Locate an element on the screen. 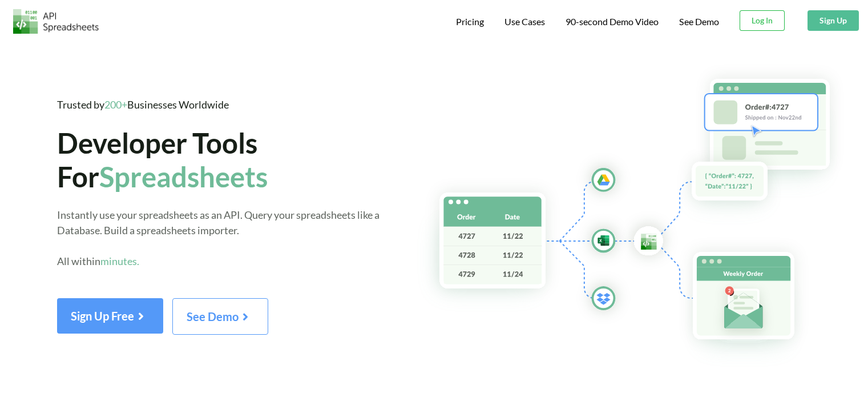 The height and width of the screenshot is (417, 868). button: Log In is located at coordinates (761, 20).